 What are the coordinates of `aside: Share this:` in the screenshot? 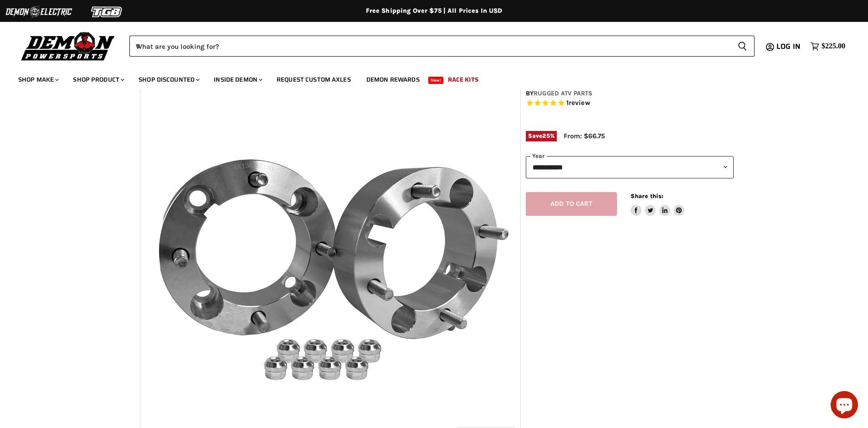 It's located at (658, 204).